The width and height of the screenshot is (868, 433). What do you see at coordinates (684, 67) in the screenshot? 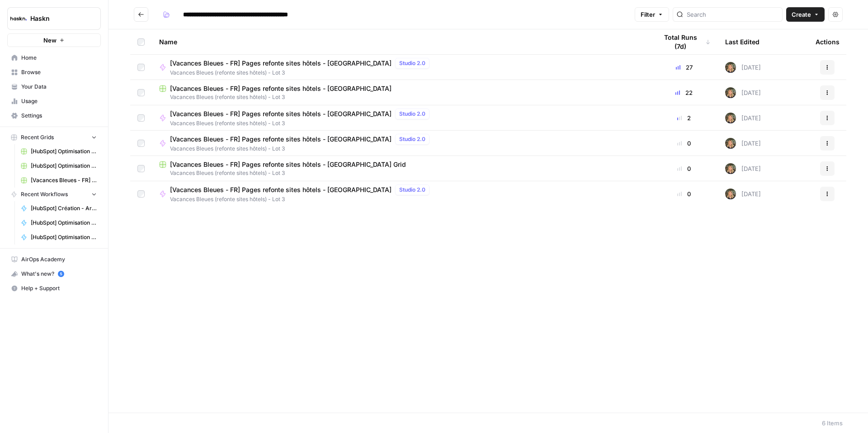
I see `div: 27` at bounding box center [684, 67].